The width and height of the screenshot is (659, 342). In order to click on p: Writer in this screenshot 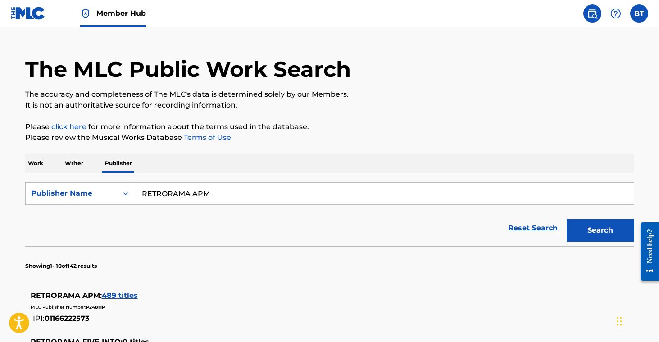, I will do `click(74, 164)`.